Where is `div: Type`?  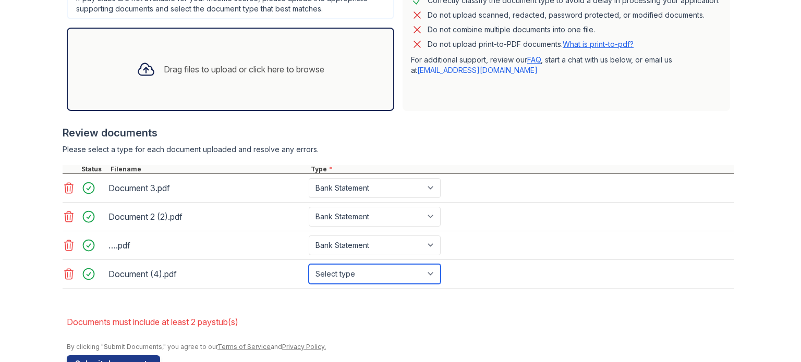 div: Type is located at coordinates (521, 169).